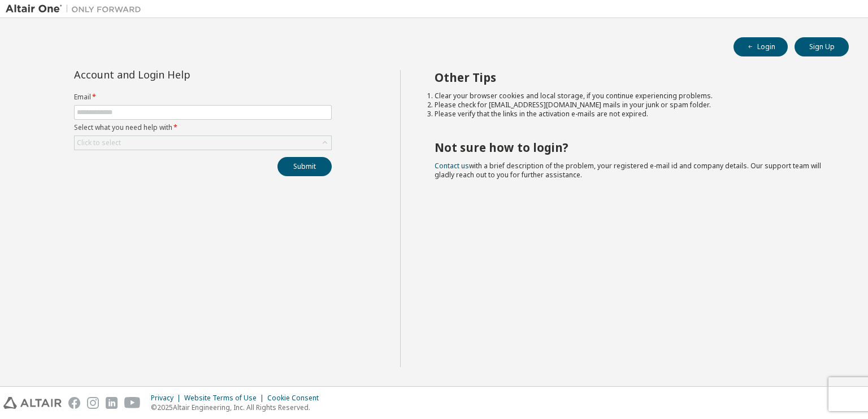  What do you see at coordinates (93, 403) in the screenshot?
I see `img: instagram.svg` at bounding box center [93, 403].